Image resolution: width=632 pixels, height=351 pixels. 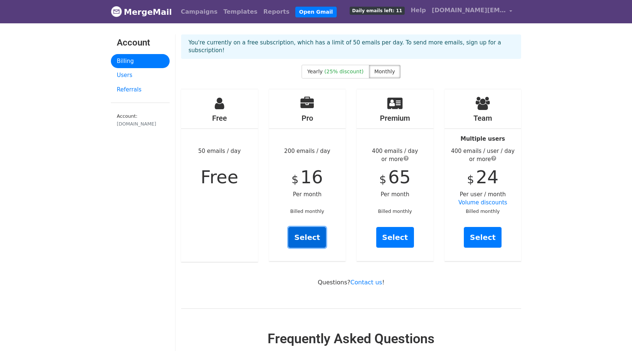 I want to click on h4: Free, so click(x=220, y=118).